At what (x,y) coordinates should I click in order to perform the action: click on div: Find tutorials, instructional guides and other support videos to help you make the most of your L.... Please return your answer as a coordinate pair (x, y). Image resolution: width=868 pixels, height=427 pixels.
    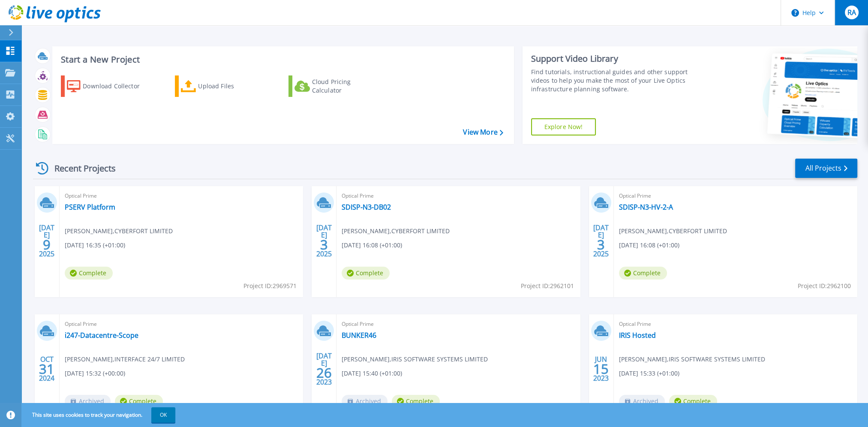
    Looking at the image, I should click on (616, 80).